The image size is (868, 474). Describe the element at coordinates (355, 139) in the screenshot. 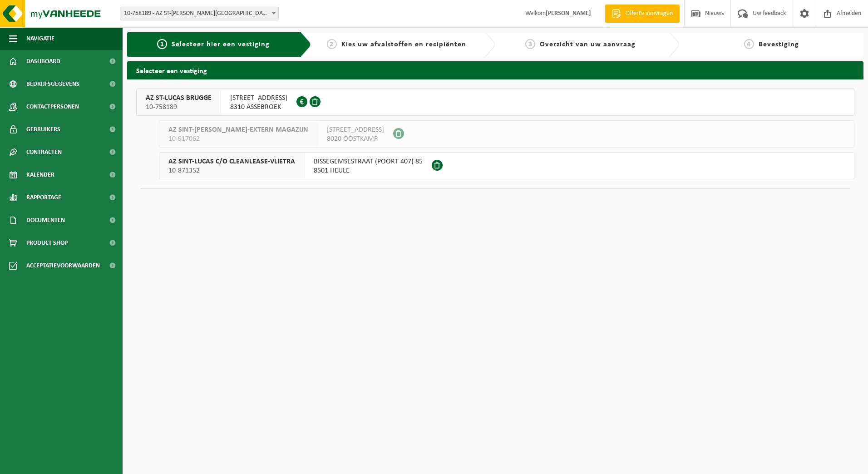

I see `span: 8020 OOSTKAMP` at that location.